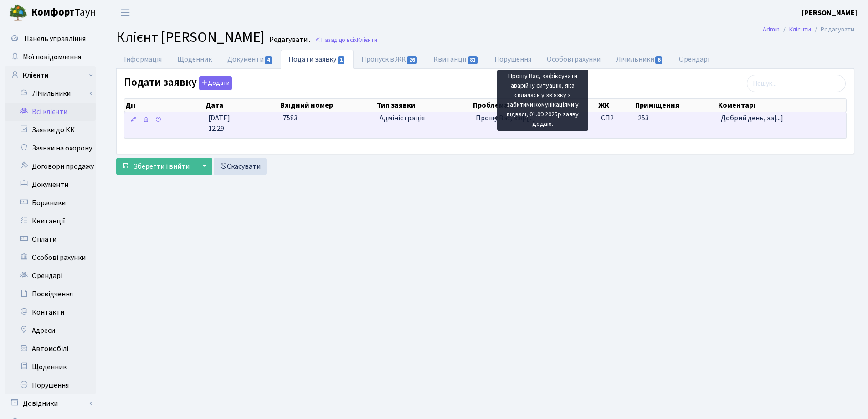 This screenshot has height=419, width=868. Describe the element at coordinates (50, 330) in the screenshot. I see `a: Адреси` at that location.